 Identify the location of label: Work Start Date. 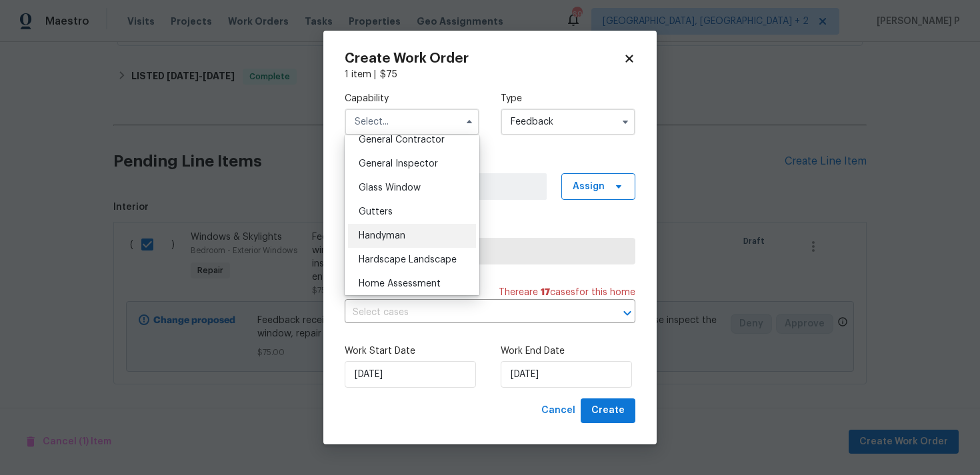
(412, 351).